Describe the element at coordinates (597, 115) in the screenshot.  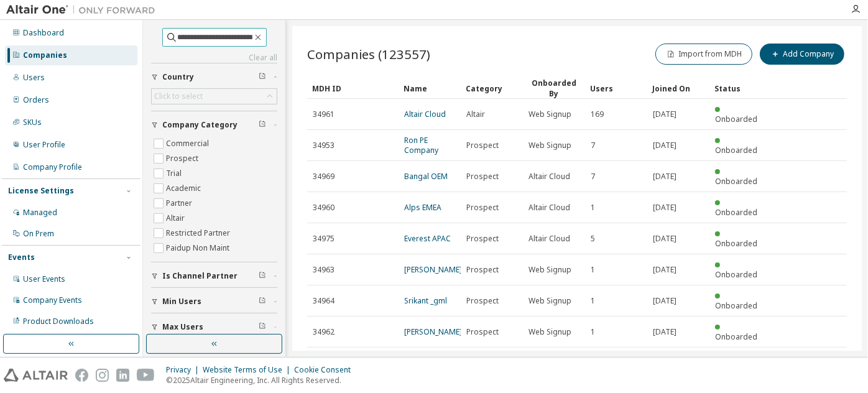
I see `span: 169` at that location.